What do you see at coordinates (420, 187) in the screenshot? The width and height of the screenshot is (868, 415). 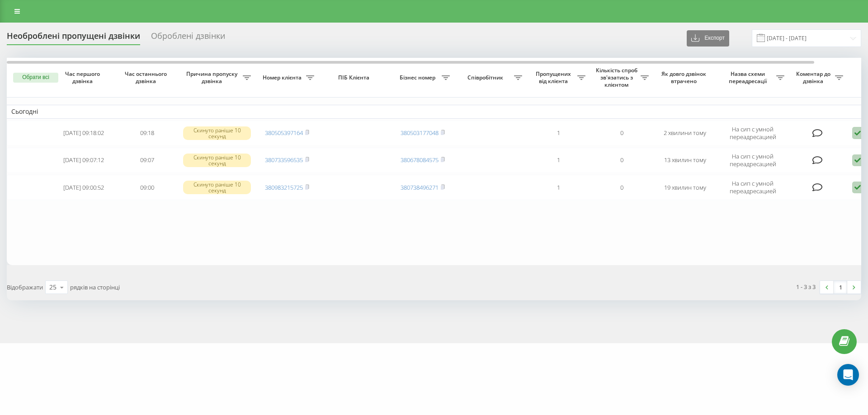 I see `a: 380738496271` at bounding box center [420, 187].